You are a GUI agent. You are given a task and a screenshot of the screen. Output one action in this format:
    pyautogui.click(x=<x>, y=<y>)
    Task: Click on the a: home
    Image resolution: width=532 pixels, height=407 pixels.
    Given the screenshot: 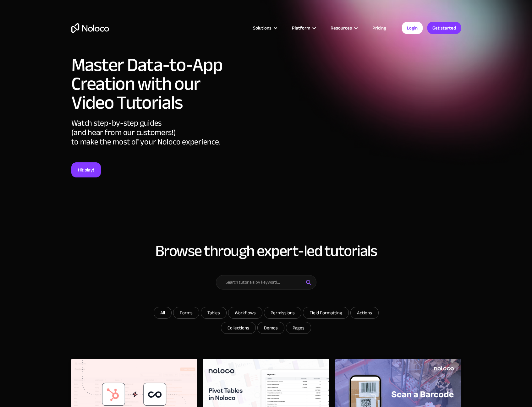 What is the action you would take?
    pyautogui.click(x=90, y=28)
    